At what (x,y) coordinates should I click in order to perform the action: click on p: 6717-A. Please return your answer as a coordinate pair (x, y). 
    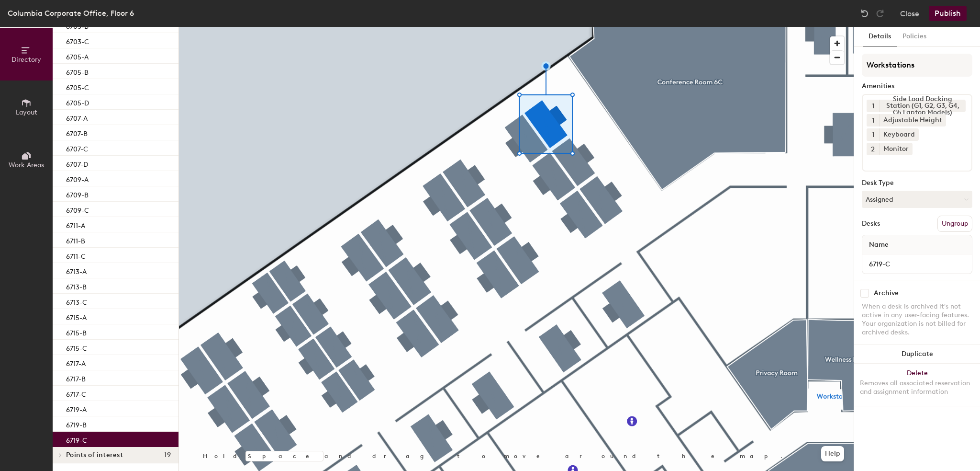
    Looking at the image, I should click on (76, 362).